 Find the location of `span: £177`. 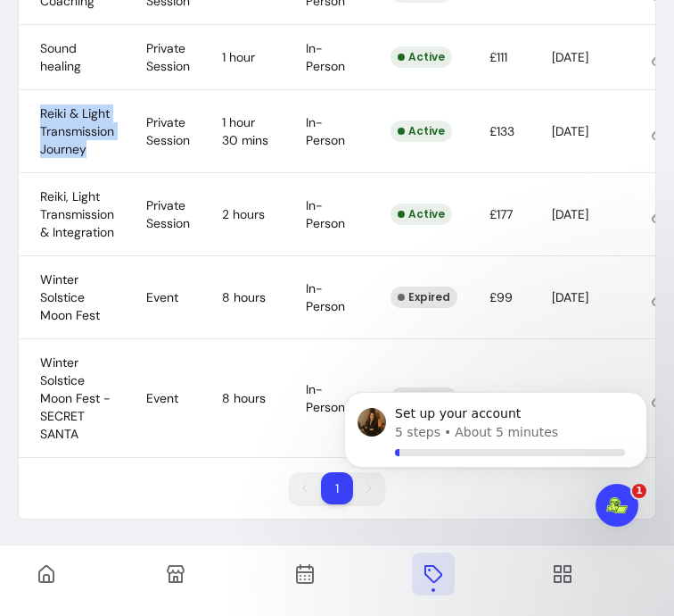

span: £177 is located at coordinates (501, 214).